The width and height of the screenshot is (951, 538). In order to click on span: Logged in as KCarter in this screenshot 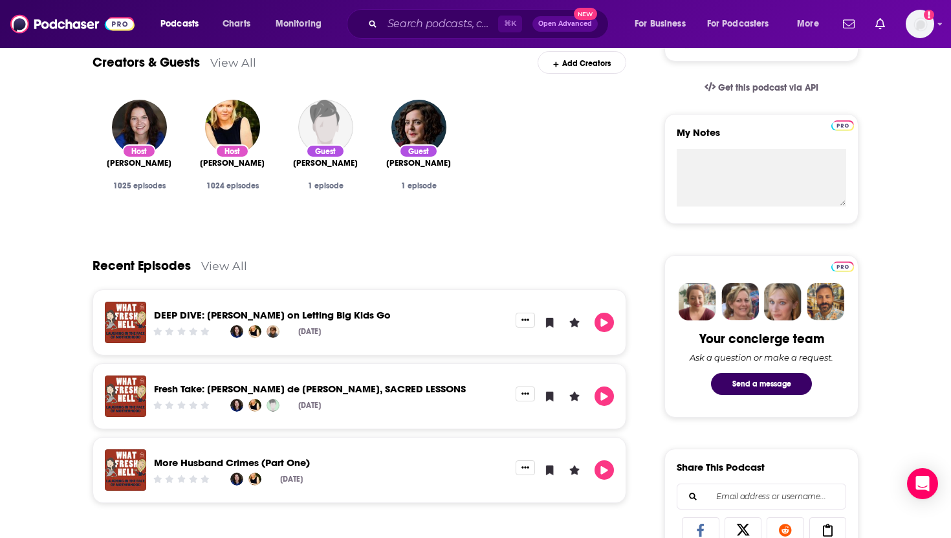, I will do `click(920, 24)`.